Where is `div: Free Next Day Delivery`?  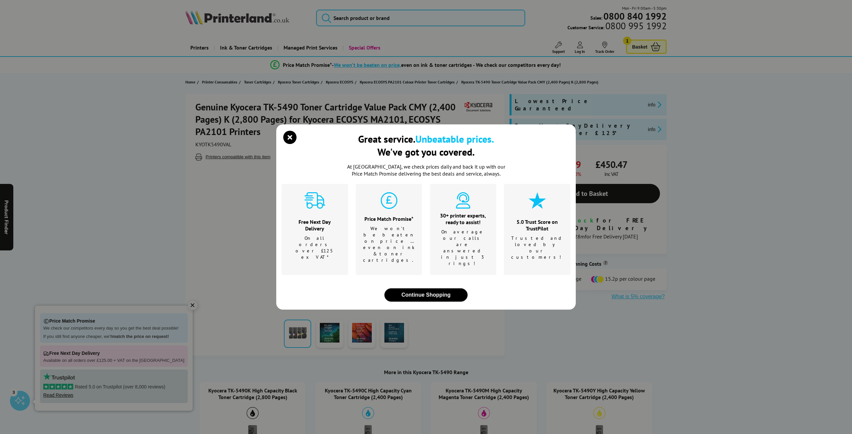
div: Free Next Day Delivery is located at coordinates (315, 225).